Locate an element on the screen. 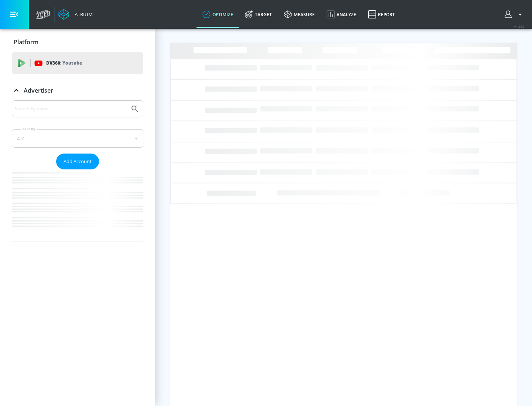  div: DV360: Youtube is located at coordinates (78, 63).